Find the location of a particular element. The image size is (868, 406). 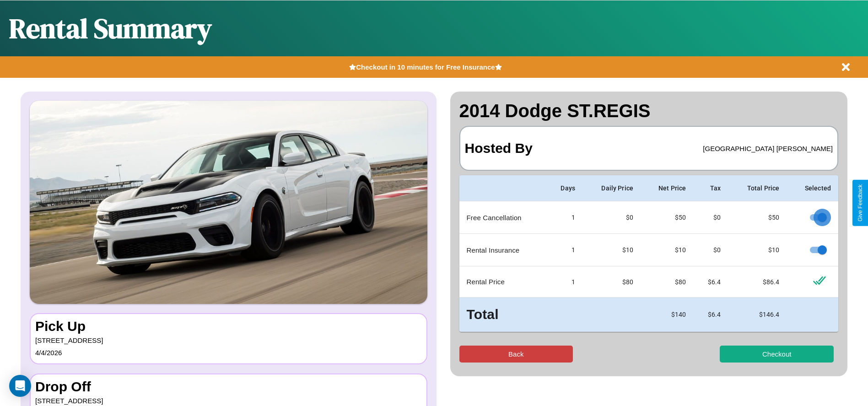

td: $ 146.4 is located at coordinates (757, 314).